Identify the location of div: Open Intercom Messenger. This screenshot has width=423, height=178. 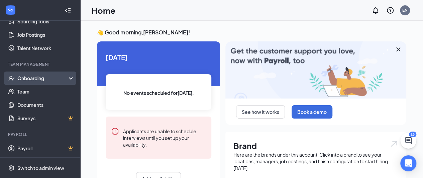
(409, 164).